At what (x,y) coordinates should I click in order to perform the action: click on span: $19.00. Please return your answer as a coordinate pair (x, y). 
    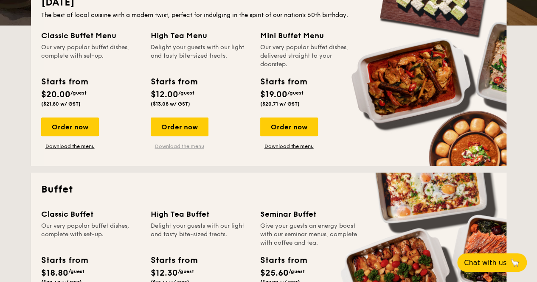
    Looking at the image, I should click on (274, 95).